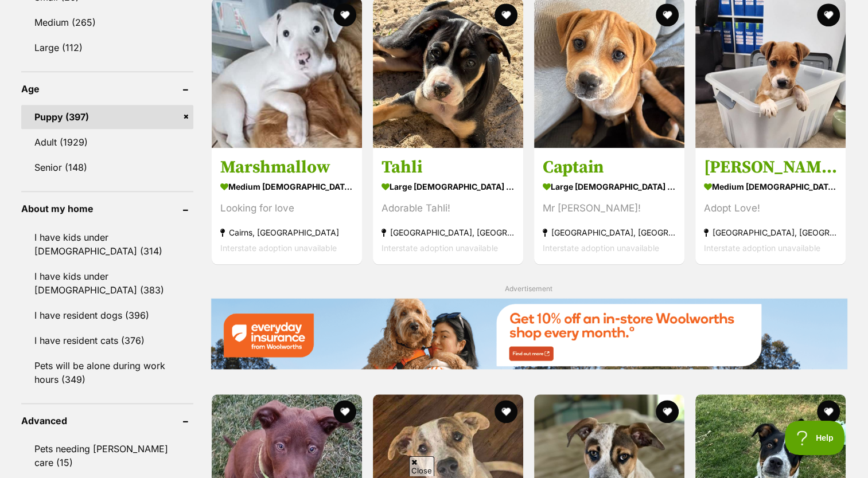  Describe the element at coordinates (610, 167) in the screenshot. I see `h3: Captain` at that location.